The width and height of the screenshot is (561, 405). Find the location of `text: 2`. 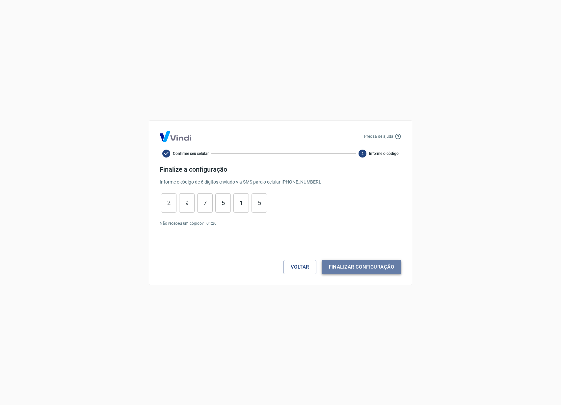

text: 2 is located at coordinates (362, 153).